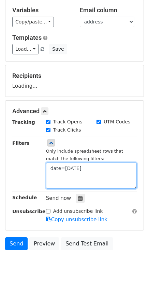 The image size is (149, 308). What do you see at coordinates (67, 130) in the screenshot?
I see `label: Track Clicks` at bounding box center [67, 130].